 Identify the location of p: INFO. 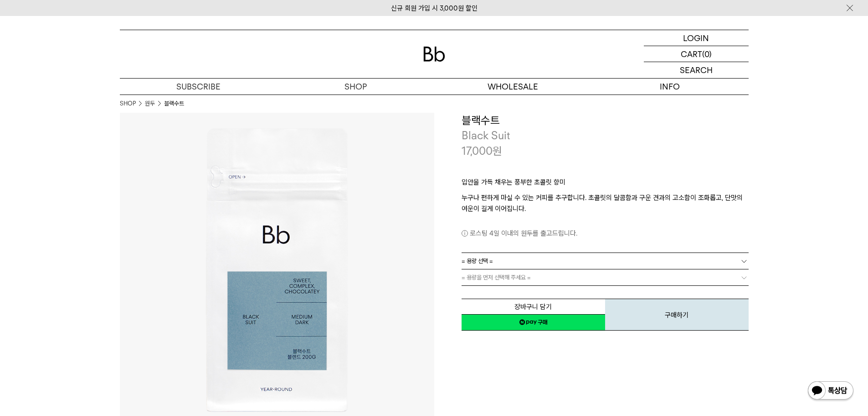
(670, 86).